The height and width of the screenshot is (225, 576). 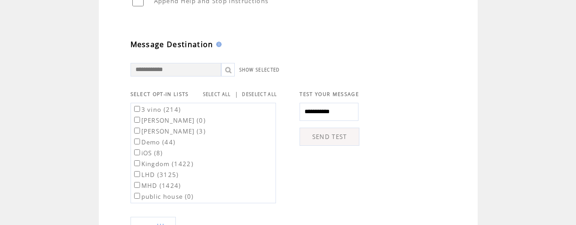 What do you see at coordinates (329, 137) in the screenshot?
I see `a: SEND TEST` at bounding box center [329, 137].